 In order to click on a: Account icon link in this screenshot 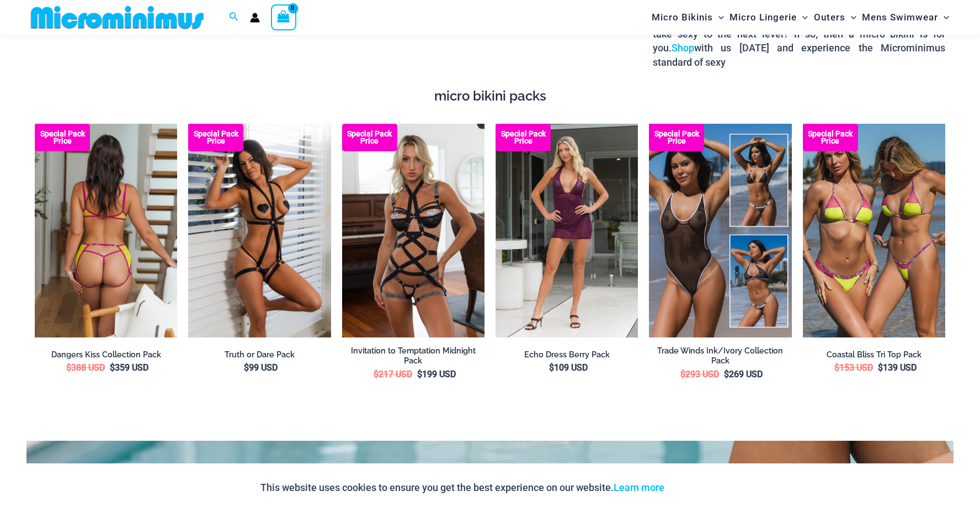, I will do `click(255, 18)`.